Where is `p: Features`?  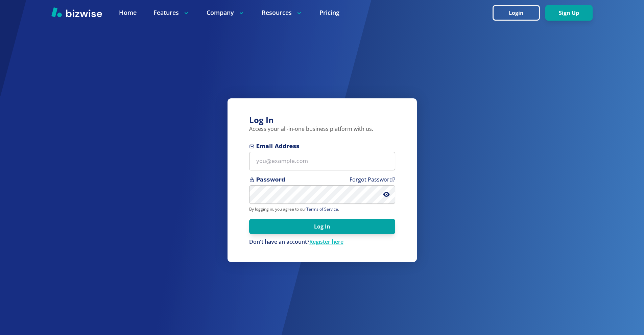
p: Features is located at coordinates (171, 12).